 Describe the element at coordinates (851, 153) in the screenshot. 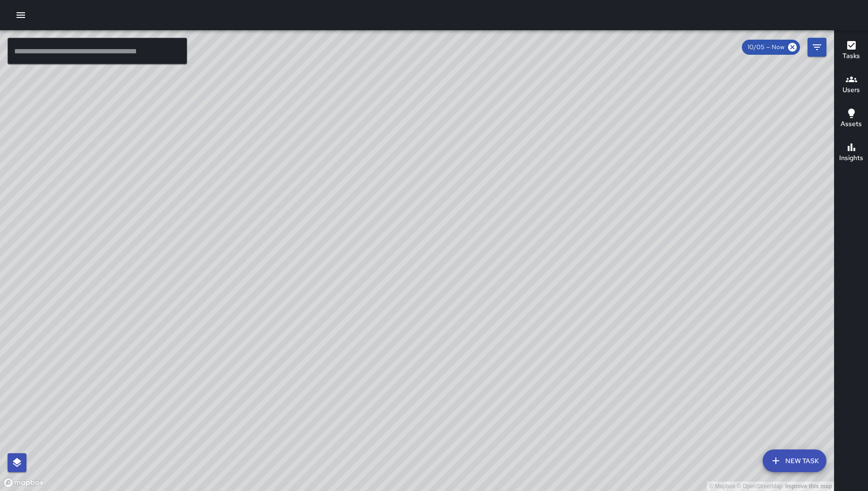

I see `button: Insights` at that location.